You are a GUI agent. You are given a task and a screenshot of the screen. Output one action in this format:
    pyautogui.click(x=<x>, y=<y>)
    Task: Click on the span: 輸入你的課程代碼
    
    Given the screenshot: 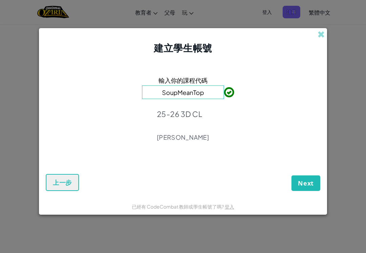 What is the action you would take?
    pyautogui.click(x=183, y=80)
    